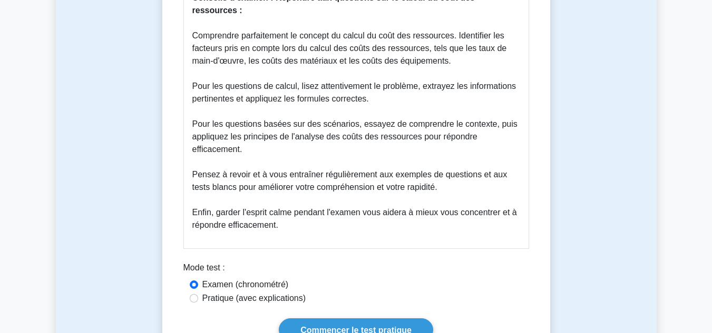 This screenshot has width=712, height=333. What do you see at coordinates (355, 136) in the screenshot?
I see `font: Pour les questions basées sur des scénarios, essayez de comprendre le contexte, puis appliquez le...` at bounding box center [355, 136].